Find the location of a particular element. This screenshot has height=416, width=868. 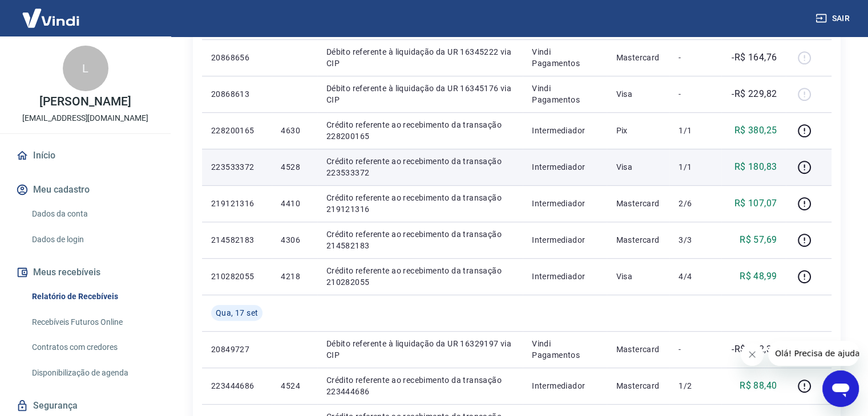

p: 219121316 is located at coordinates (237, 204).